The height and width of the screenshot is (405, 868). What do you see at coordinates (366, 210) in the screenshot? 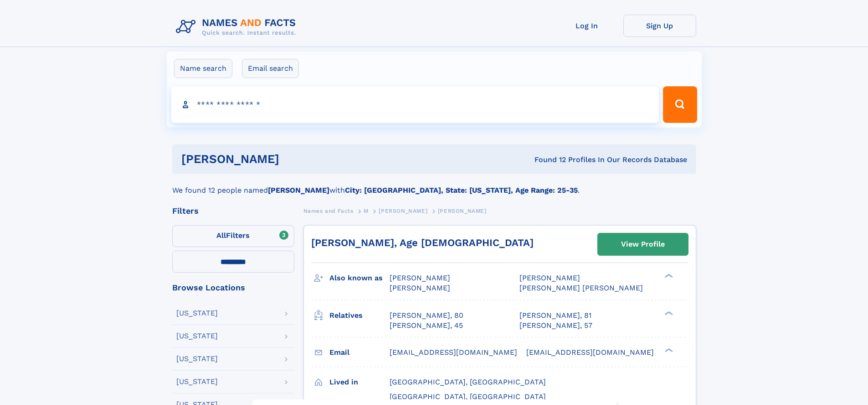
I see `a: M` at bounding box center [366, 210].